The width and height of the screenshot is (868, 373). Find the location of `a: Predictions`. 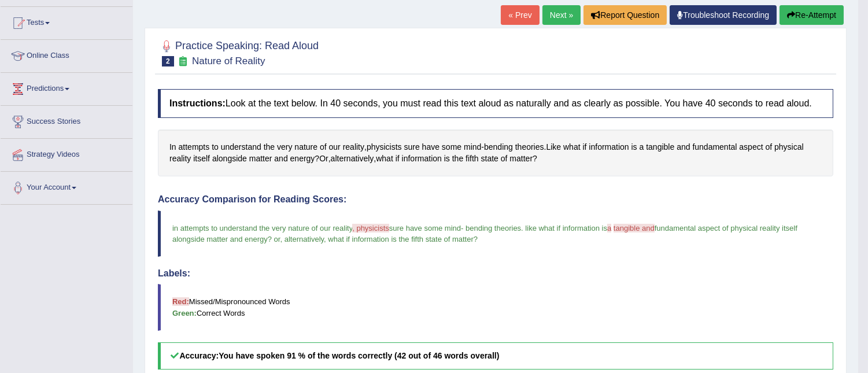

a: Predictions is located at coordinates (66, 87).